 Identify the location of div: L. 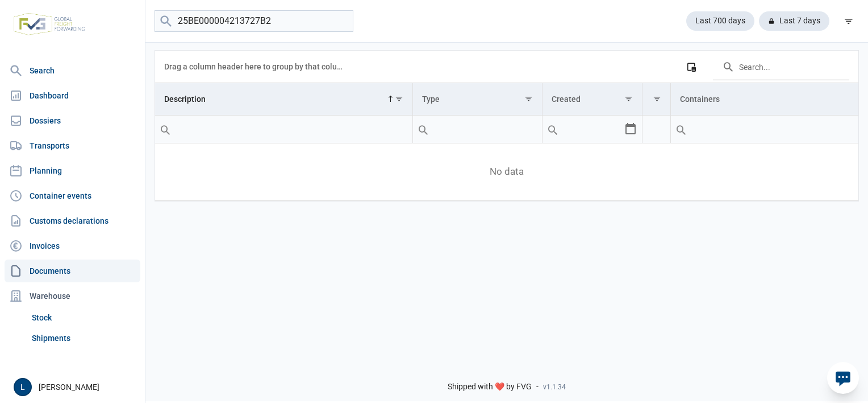
(22, 387).